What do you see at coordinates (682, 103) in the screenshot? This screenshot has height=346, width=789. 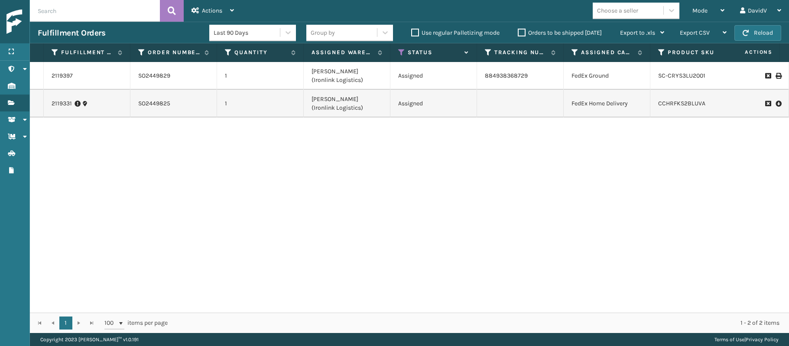 I see `a: CCHRFKS2BLUVA` at bounding box center [682, 103].